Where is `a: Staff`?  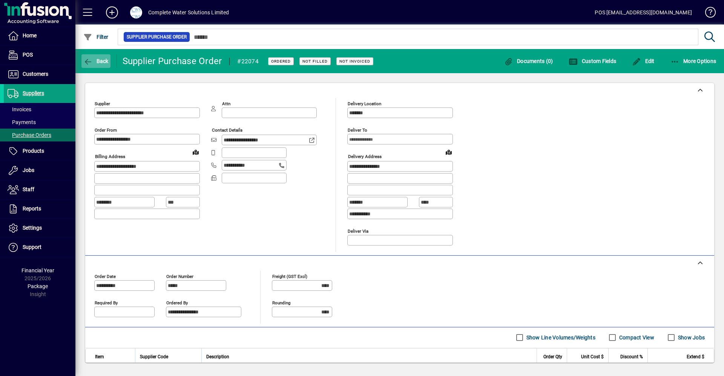
a: Staff is located at coordinates (40, 190).